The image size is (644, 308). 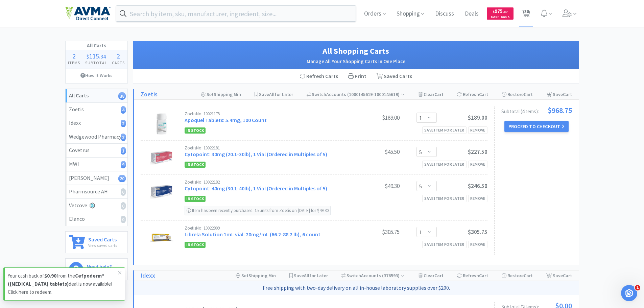 I want to click on p: View saved carts, so click(x=103, y=245).